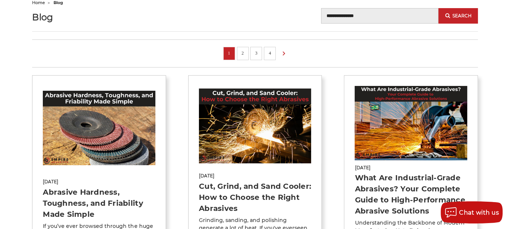  I want to click on a: What Are Industrial-Grade Abrasives? Your Complete Guide to High-Performance Abrasive Solutions, so click(410, 194).